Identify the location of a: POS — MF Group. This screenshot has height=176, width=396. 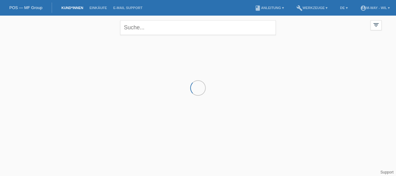
(26, 7).